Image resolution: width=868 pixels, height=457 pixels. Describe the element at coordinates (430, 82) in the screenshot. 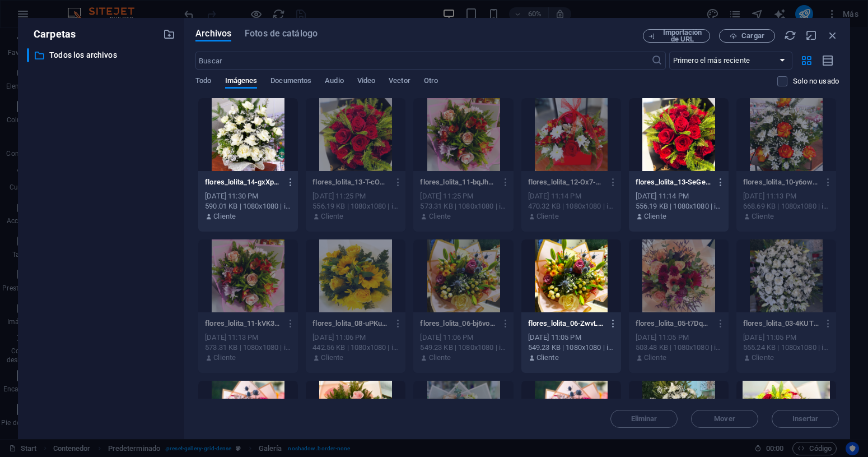

I see `span: Otro` at that location.